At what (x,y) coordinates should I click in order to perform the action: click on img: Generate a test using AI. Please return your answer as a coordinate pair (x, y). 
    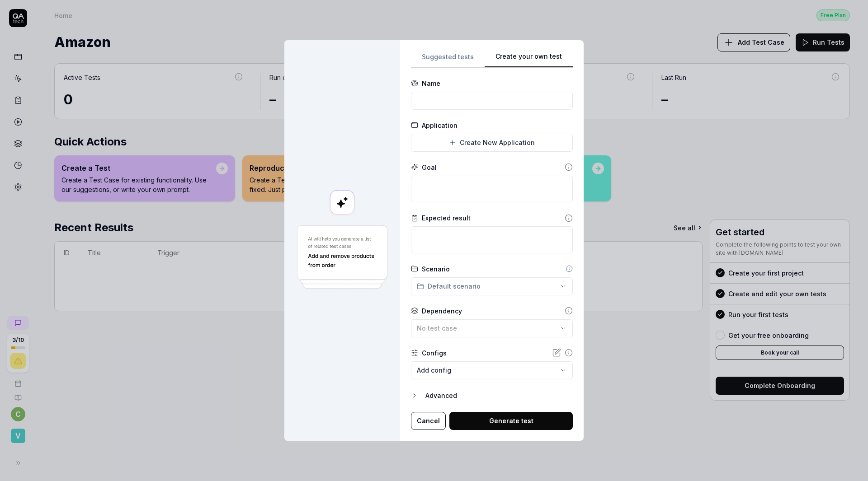
    Looking at the image, I should click on (342, 257).